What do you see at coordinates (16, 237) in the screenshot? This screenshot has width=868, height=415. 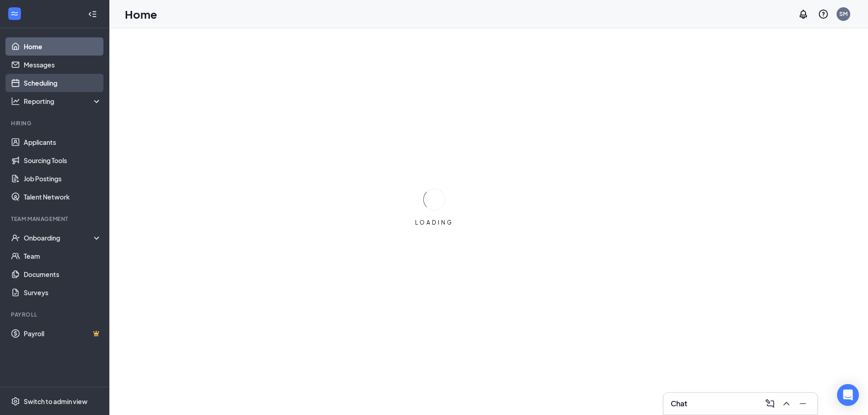 I see `svg: UserCheck` at bounding box center [16, 237].